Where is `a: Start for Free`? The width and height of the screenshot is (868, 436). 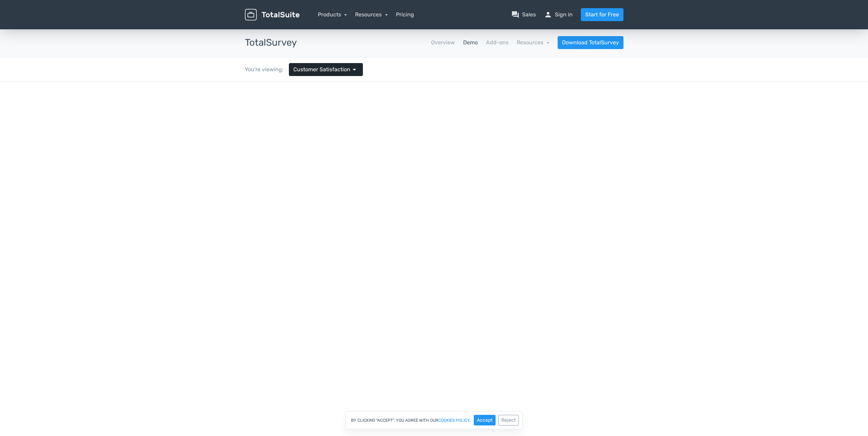
a: Start for Free is located at coordinates (603, 15).